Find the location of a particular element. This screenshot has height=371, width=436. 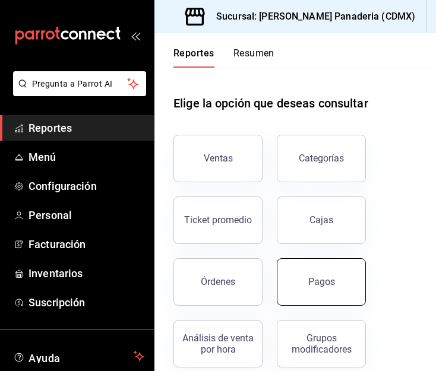

span: Ayuda is located at coordinates (78, 357).